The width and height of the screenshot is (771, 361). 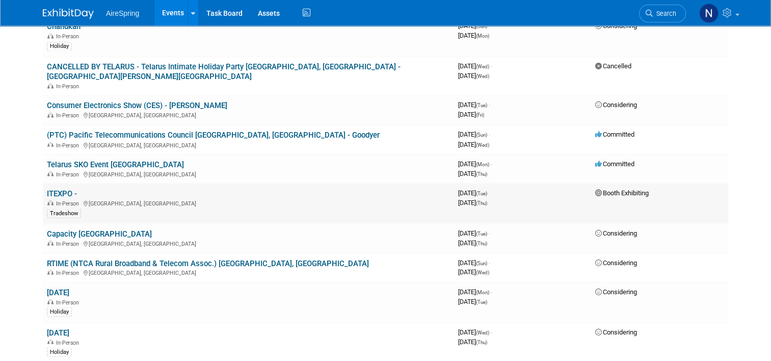 I want to click on img: Natalie Pyron, so click(x=709, y=13).